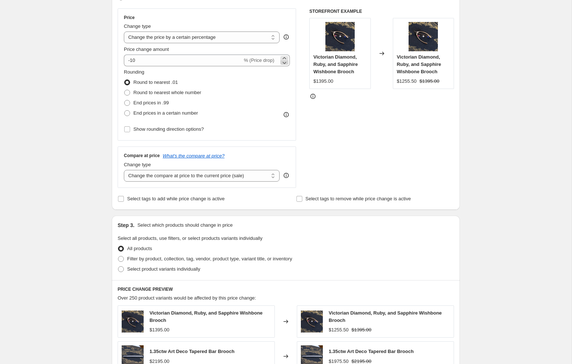  Describe the element at coordinates (176, 199) in the screenshot. I see `span: Select tags to add while price change is active` at that location.